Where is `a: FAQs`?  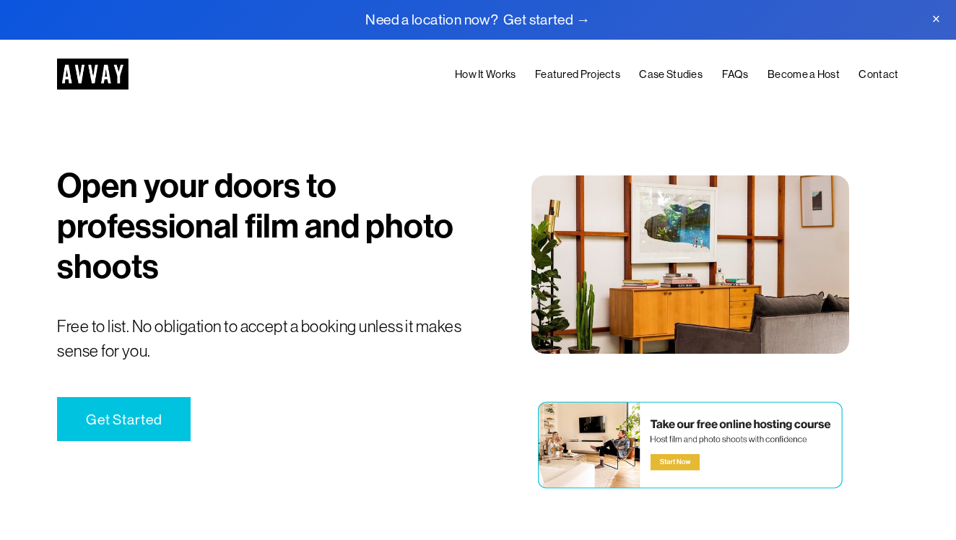
a: FAQs is located at coordinates (735, 74).